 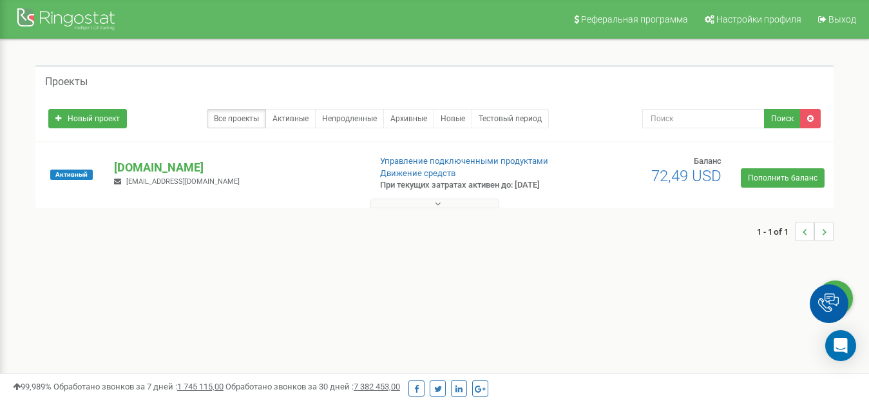 What do you see at coordinates (782, 119) in the screenshot?
I see `button: Поиск` at bounding box center [782, 119].